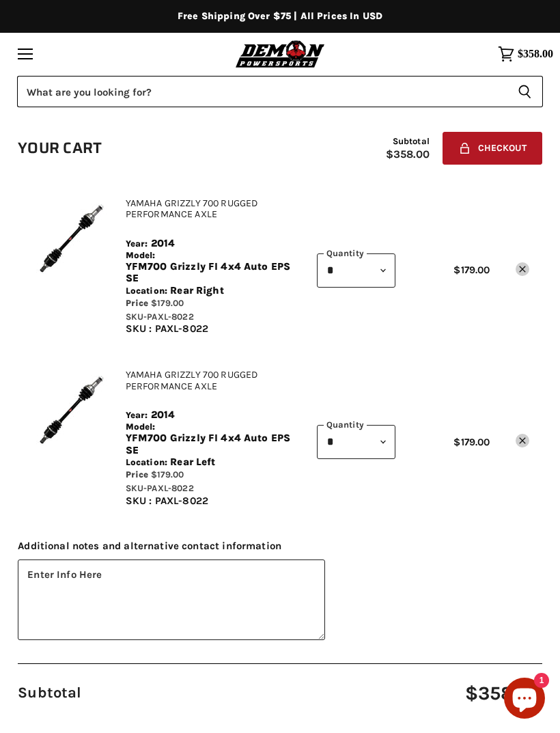 This screenshot has width=560, height=733. Describe the element at coordinates (524, 700) in the screenshot. I see `inbox-online-store-chat: Shopify online store chat` at that location.